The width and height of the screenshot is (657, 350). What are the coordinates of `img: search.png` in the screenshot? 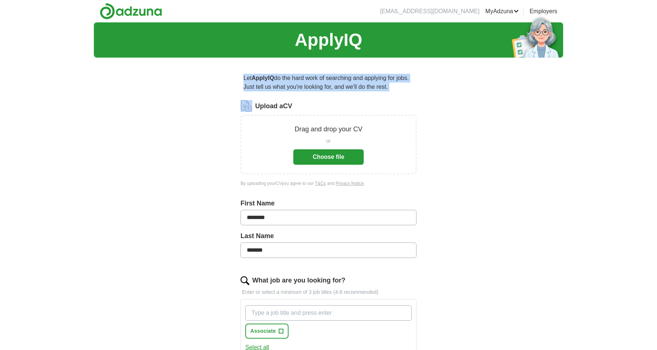 It's located at (245, 281).